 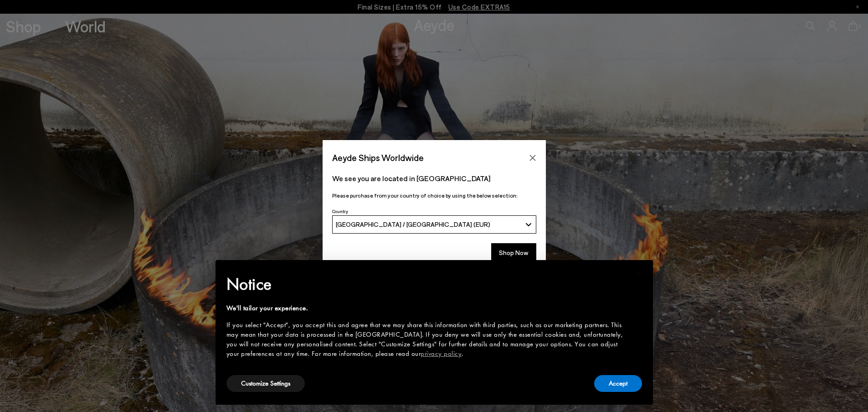 I want to click on div: We'll tailor your experience., so click(x=427, y=308).